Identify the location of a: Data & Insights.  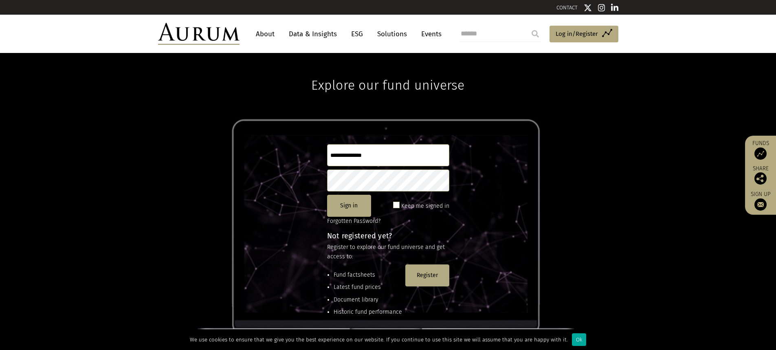
(313, 34).